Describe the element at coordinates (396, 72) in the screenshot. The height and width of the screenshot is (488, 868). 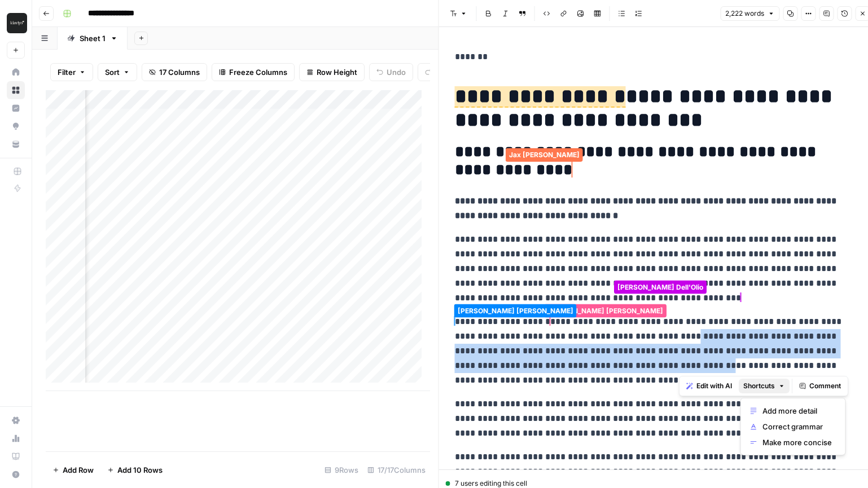
I see `span: Undo` at that location.